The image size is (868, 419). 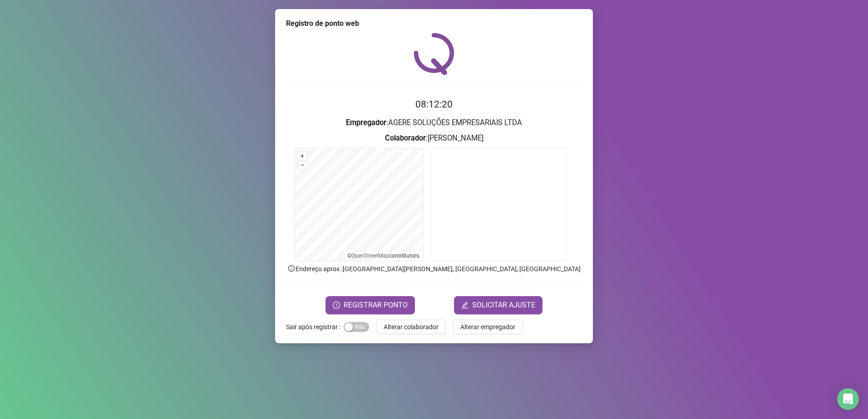 What do you see at coordinates (434, 24) in the screenshot?
I see `div: Registro de ponto web` at bounding box center [434, 24].